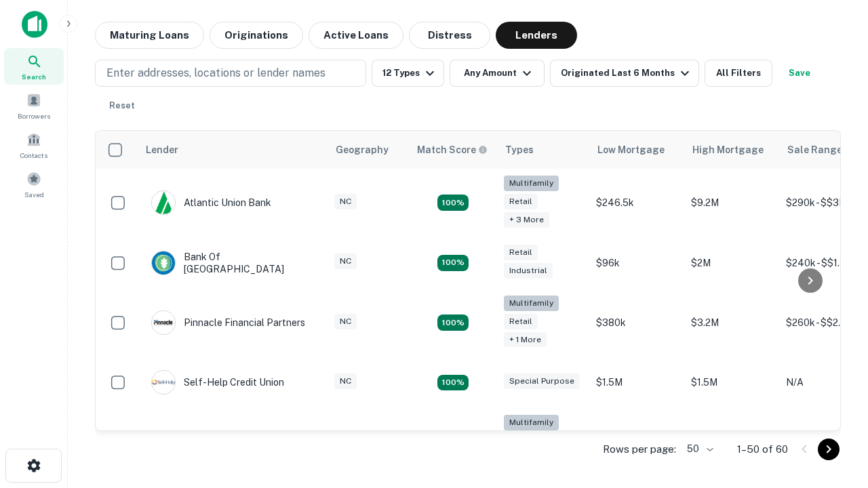  What do you see at coordinates (529, 271) in the screenshot?
I see `div: Industrial` at bounding box center [529, 271].